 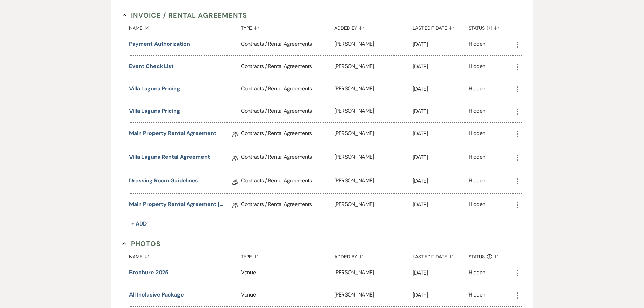 What do you see at coordinates (142, 243) in the screenshot?
I see `button: Photos` at bounding box center [142, 243].